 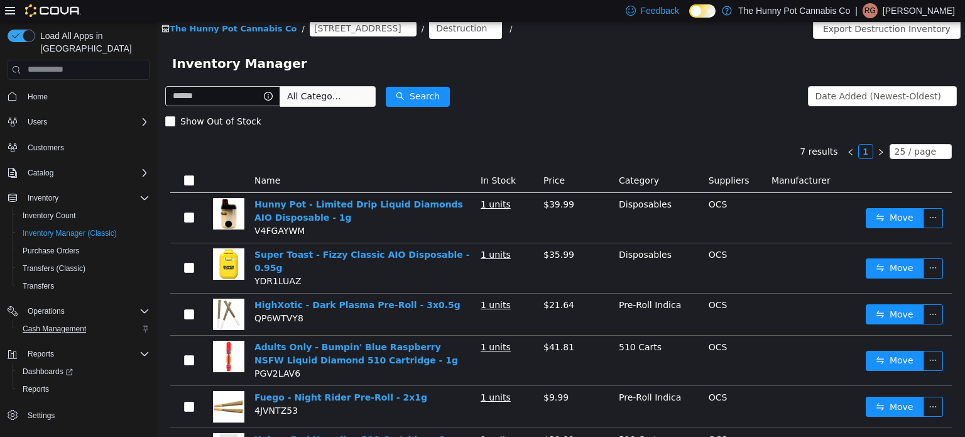 I want to click on i: icon: shop, so click(x=8, y=6).